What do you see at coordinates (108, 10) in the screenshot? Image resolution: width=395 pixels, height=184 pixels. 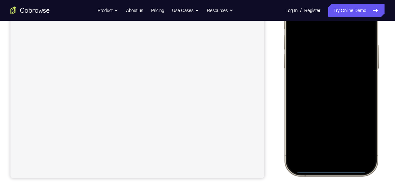 I see `button: Product` at bounding box center [108, 10].